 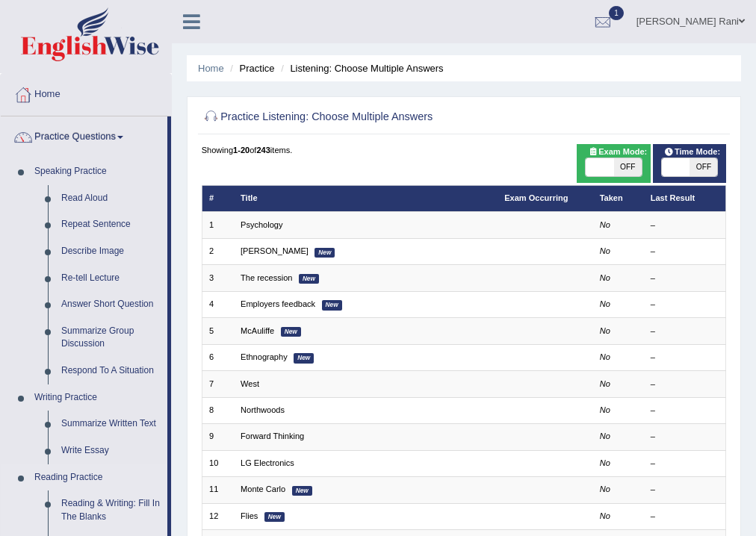 I want to click on span: Time Mode:, so click(x=692, y=152).